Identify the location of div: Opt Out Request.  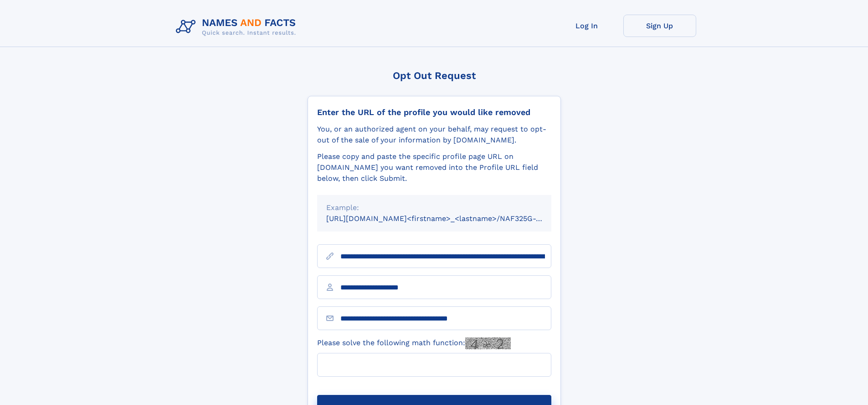
(434, 76).